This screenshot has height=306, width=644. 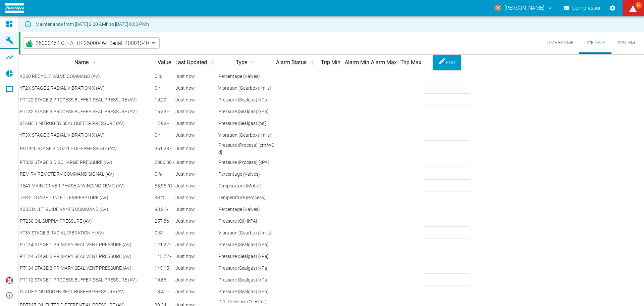 I want to click on td: PDT320 STAGE 2 NOZZLE DIFF.PRESSURE (AV), so click(x=86, y=149).